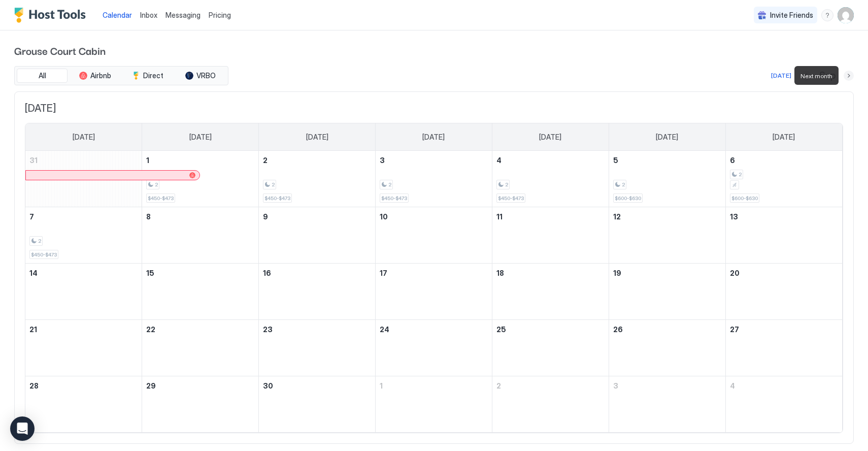 This screenshot has height=451, width=868. I want to click on a: September 17, 2025, so click(434, 273).